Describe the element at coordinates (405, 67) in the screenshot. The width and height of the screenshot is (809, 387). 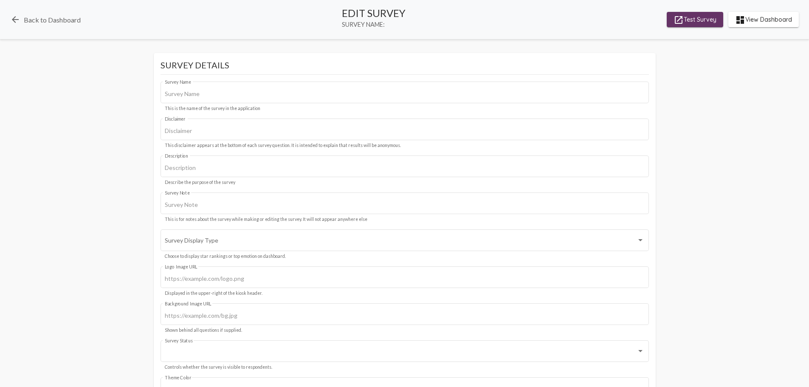
I see `mat-card-title: Survey Details` at that location.